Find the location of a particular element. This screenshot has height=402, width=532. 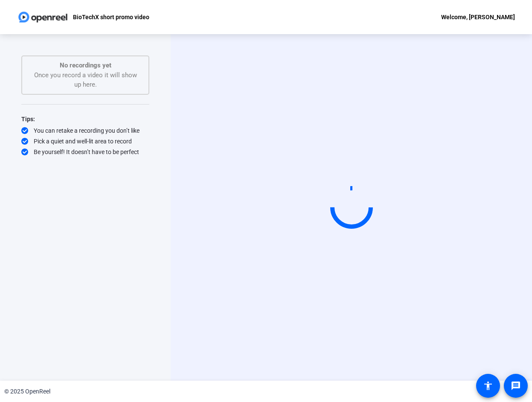

mat-icon: accessibility is located at coordinates (488, 385).